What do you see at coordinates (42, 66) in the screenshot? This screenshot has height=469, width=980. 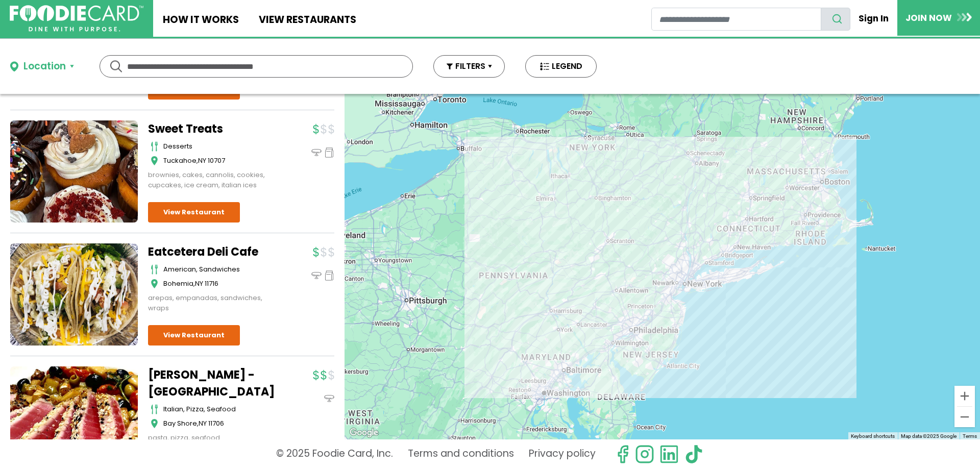 I see `button: Location` at bounding box center [42, 66].